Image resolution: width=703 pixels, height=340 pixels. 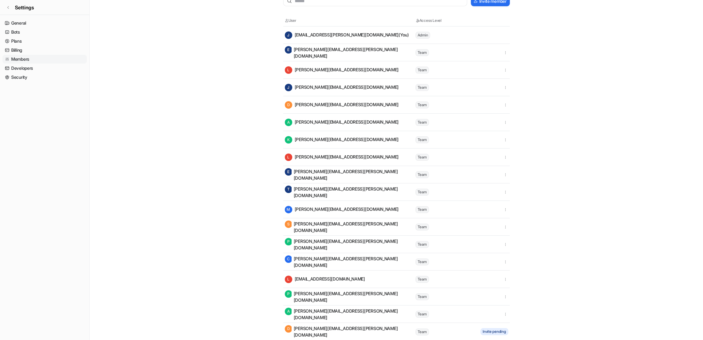 I want to click on img: User, so click(x=287, y=21).